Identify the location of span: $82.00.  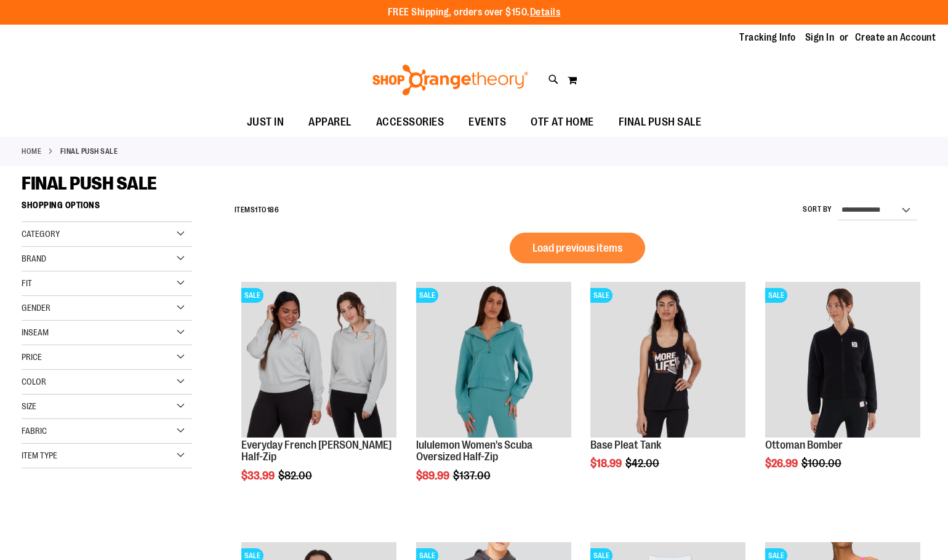
(296, 476).